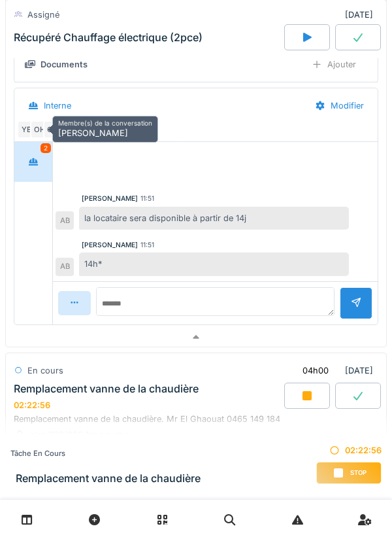 This screenshot has width=392, height=539. I want to click on div: OT, so click(52, 130).